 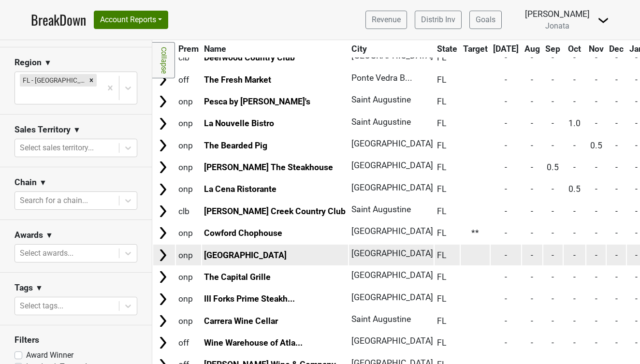 I want to click on th: Nov: activate to sort column ascending, so click(x=596, y=49).